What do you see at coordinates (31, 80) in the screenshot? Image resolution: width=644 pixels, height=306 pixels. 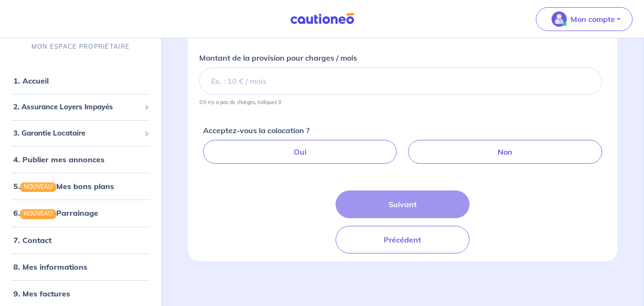 I see `a: 1. Accueil` at bounding box center [31, 80].